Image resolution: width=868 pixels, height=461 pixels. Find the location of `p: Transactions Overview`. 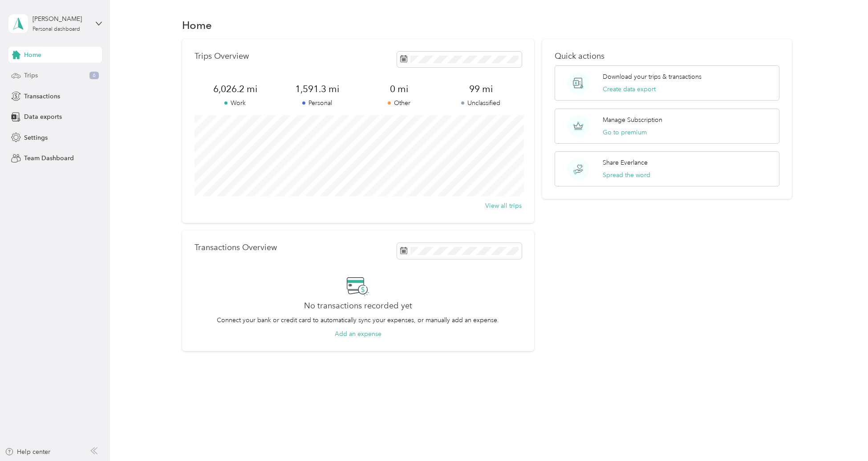

p: Transactions Overview is located at coordinates (236, 248).